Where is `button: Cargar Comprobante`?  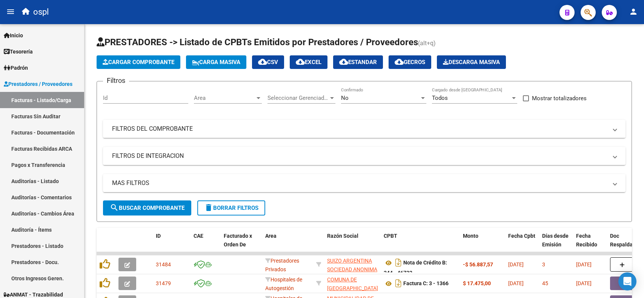 button: Cargar Comprobante is located at coordinates (138, 62).